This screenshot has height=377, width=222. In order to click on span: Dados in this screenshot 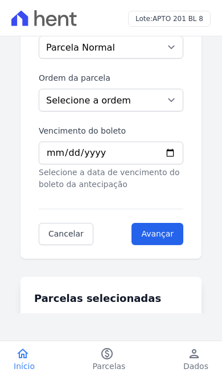, I will do `click(196, 366)`.